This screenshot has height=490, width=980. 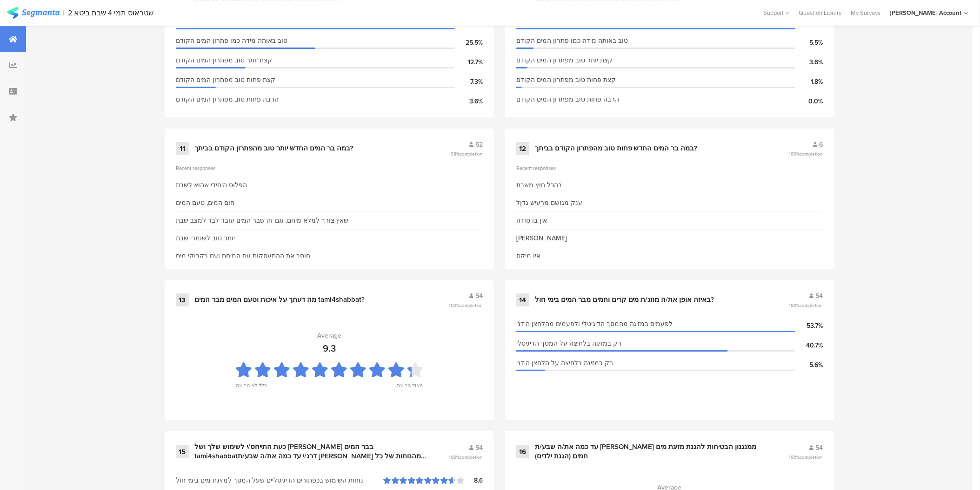 I want to click on div: 2 שטראוס תמי 4 שבת ביטא, so click(x=111, y=13).